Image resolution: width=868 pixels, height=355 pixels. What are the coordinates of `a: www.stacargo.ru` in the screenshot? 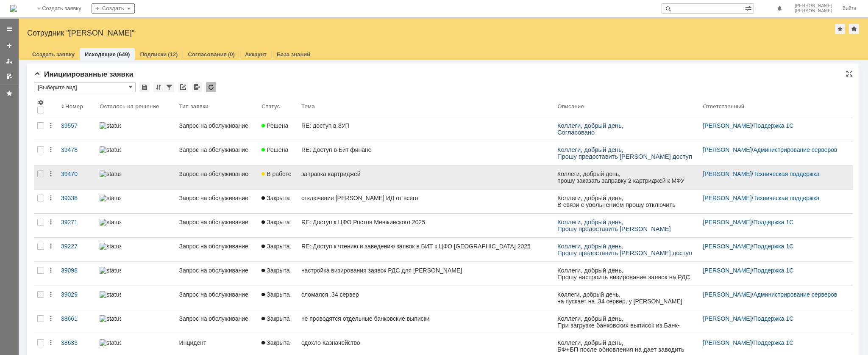 It's located at (29, 315).